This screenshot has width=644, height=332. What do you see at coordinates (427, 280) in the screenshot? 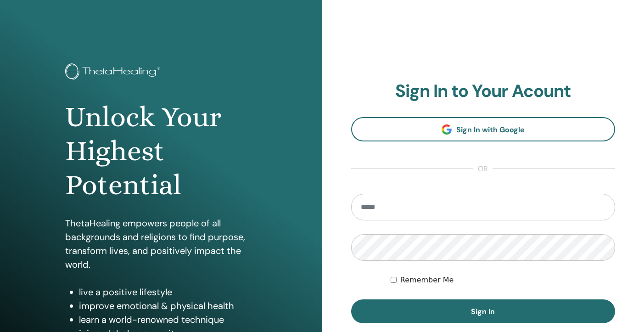
I see `label: Remember Me` at bounding box center [427, 280].